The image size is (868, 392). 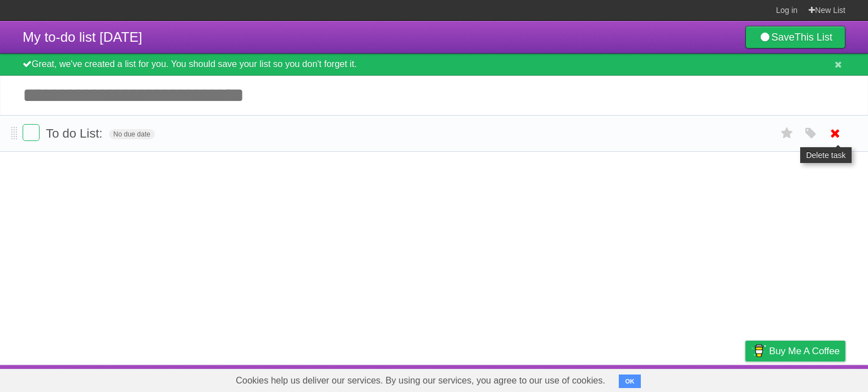 What do you see at coordinates (813, 37) in the screenshot?
I see `b: This List` at bounding box center [813, 37].